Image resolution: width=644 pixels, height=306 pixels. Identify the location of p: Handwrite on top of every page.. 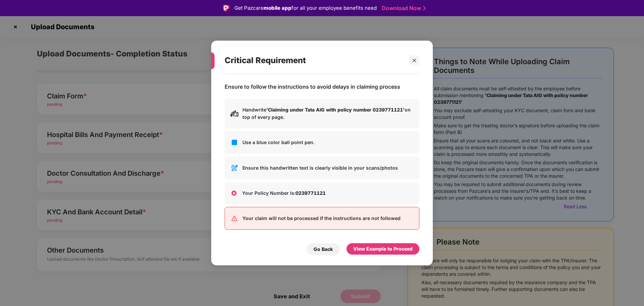
(328, 114).